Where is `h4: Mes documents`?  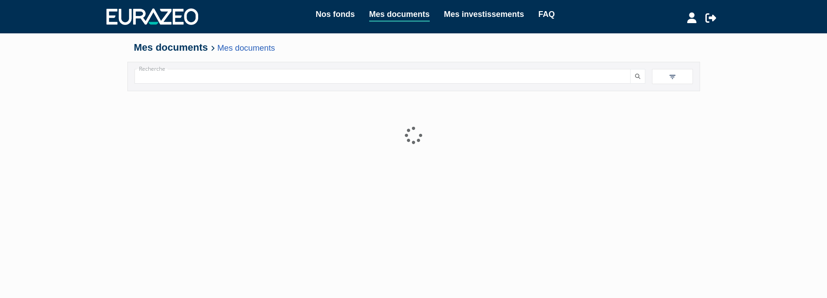
h4: Mes documents is located at coordinates (414, 48).